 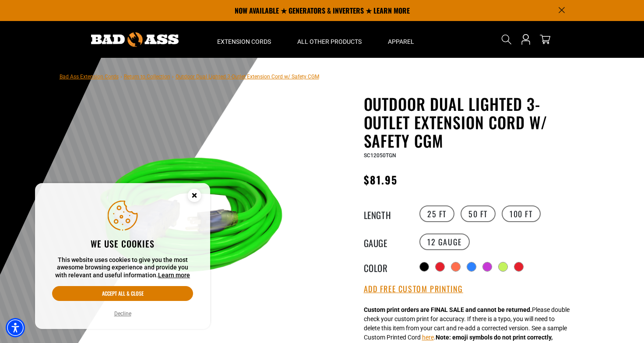 I want to click on a: Return to Collection, so click(x=147, y=76).